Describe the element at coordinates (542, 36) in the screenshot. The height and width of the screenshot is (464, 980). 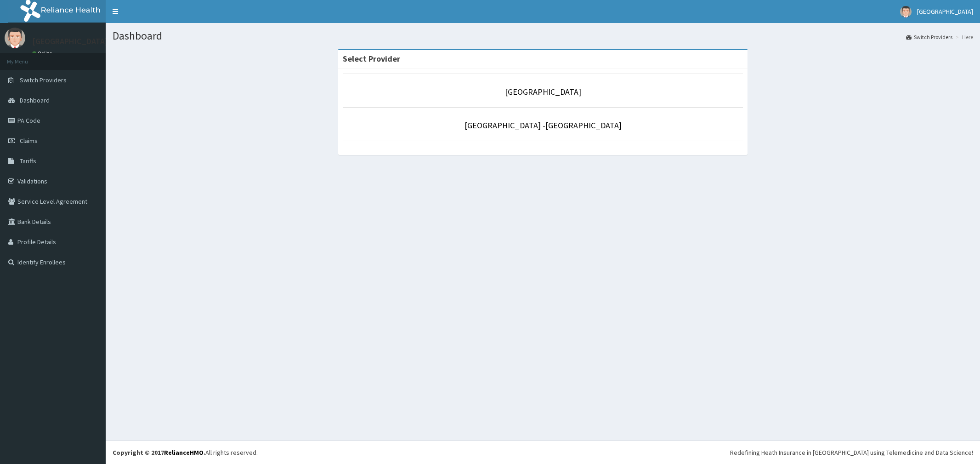
I see `h1: Dashboard` at that location.